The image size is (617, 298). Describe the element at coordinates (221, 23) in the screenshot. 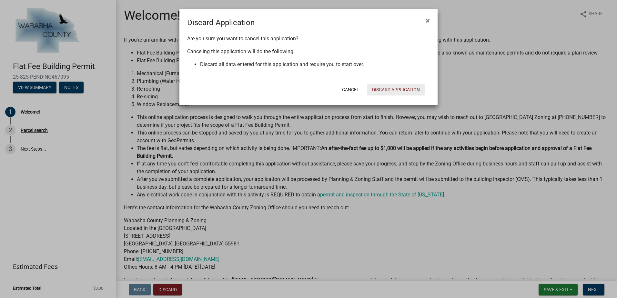

I see `h4: Discard Application` at that location.